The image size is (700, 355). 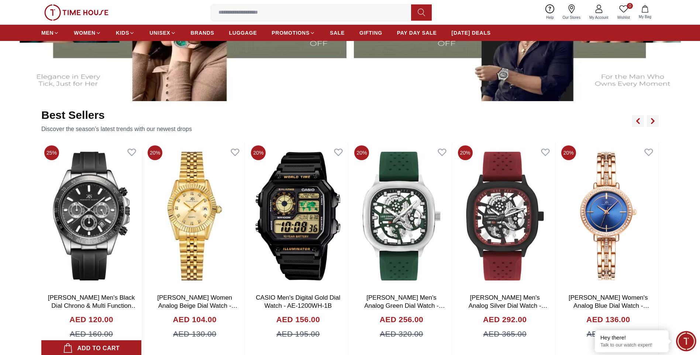 I want to click on a: Kenneth Scott Women's Analog Blue Dial Watch - K23532-RBKN, so click(x=608, y=216).